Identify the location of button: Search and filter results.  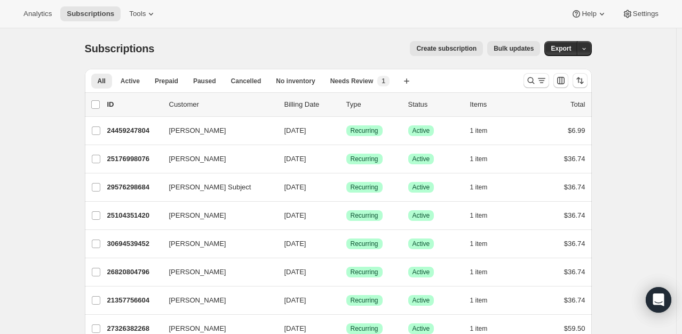
(537, 81).